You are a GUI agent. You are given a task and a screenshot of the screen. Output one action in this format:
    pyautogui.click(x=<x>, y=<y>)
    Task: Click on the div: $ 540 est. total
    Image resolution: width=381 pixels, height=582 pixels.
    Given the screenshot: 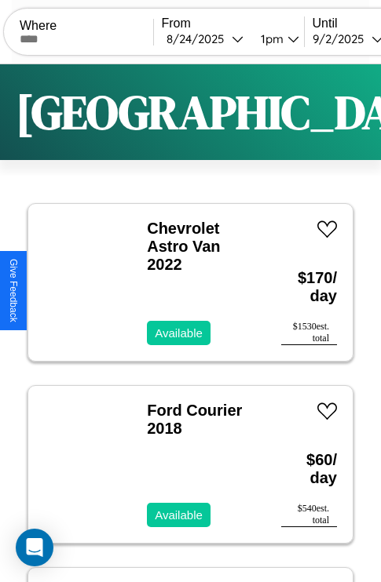 What is the action you would take?
    pyautogui.click(x=309, y=515)
    